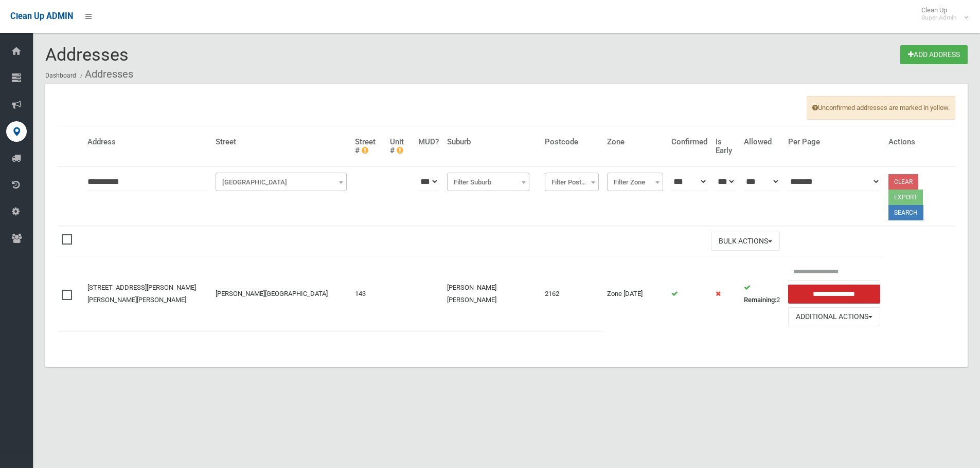 Image resolution: width=980 pixels, height=468 pixels. What do you see at coordinates (920, 142) in the screenshot?
I see `h4: Actions` at bounding box center [920, 142].